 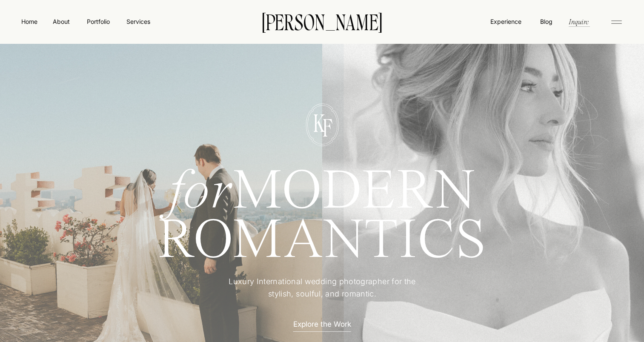 I want to click on i: for, so click(x=201, y=192).